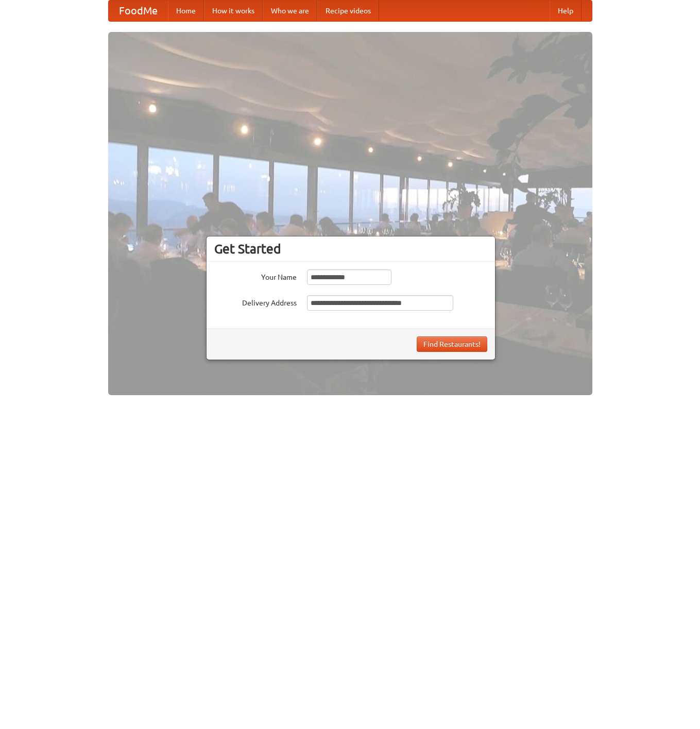  What do you see at coordinates (186, 11) in the screenshot?
I see `a: Home` at bounding box center [186, 11].